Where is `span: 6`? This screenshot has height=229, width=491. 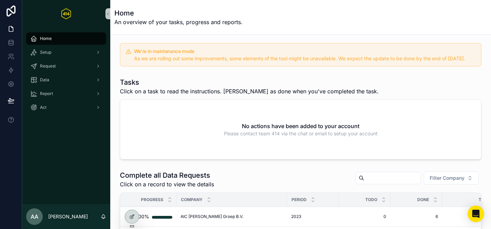 span: 6 is located at coordinates (417, 217).